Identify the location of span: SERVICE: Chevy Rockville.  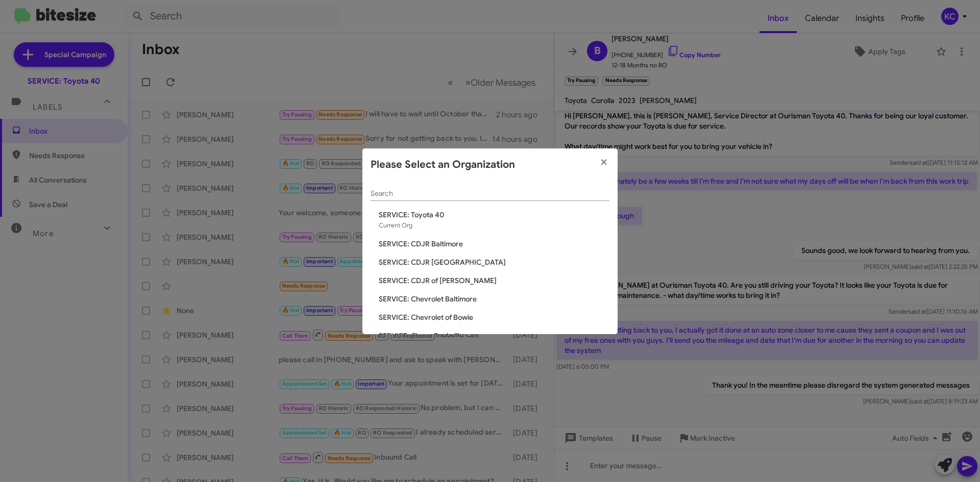
(494, 335).